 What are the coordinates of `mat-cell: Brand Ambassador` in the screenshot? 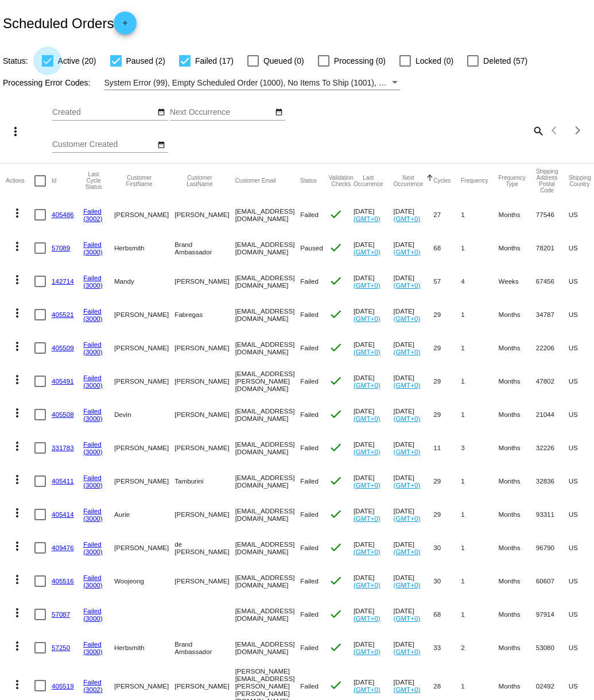 It's located at (204, 248).